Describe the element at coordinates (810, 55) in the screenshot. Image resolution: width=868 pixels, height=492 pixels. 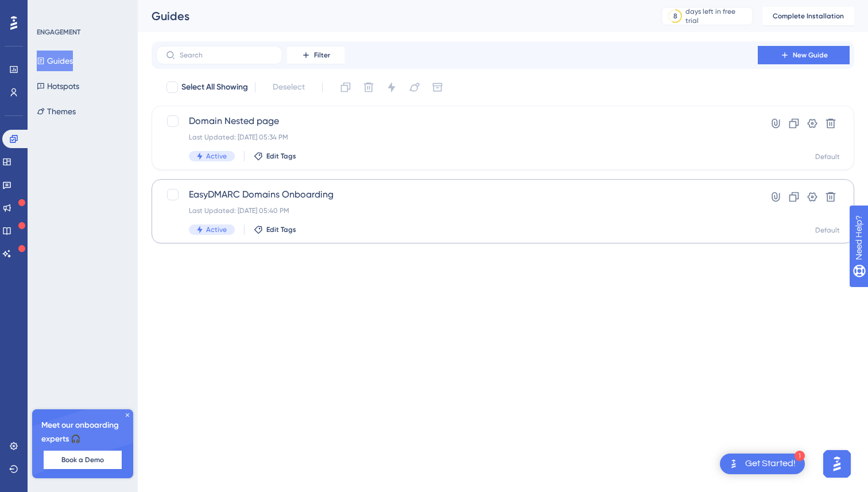
I see `span: New Guide` at that location.